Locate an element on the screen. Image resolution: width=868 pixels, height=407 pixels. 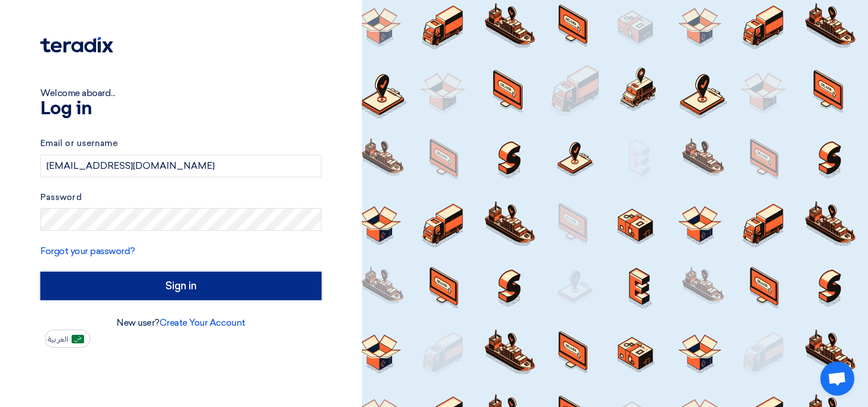
label: Email or username is located at coordinates (180, 143).